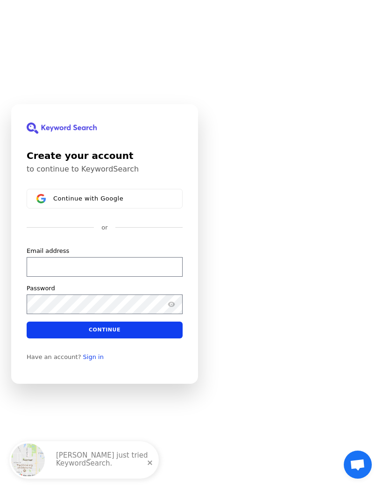 The height and width of the screenshot is (488, 383). I want to click on label: Email address, so click(48, 251).